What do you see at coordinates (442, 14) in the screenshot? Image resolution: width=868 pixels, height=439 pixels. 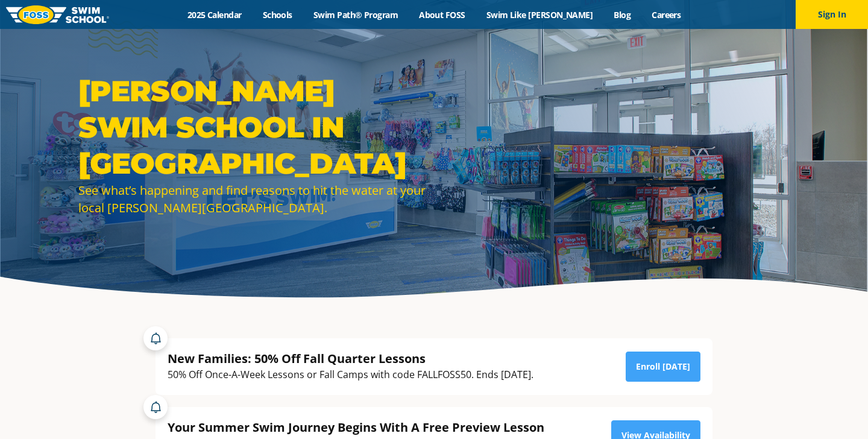 I see `a: About FOSS` at bounding box center [442, 14].